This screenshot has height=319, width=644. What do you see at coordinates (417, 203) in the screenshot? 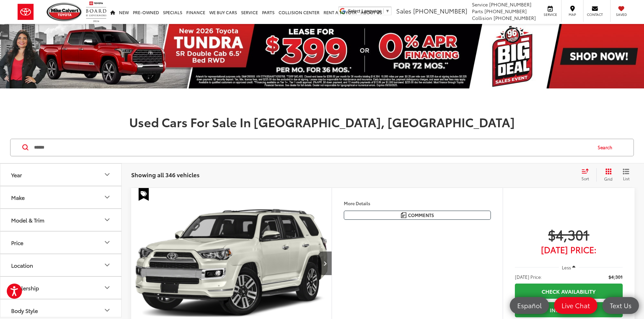
I see `h4: More Details` at bounding box center [417, 203].